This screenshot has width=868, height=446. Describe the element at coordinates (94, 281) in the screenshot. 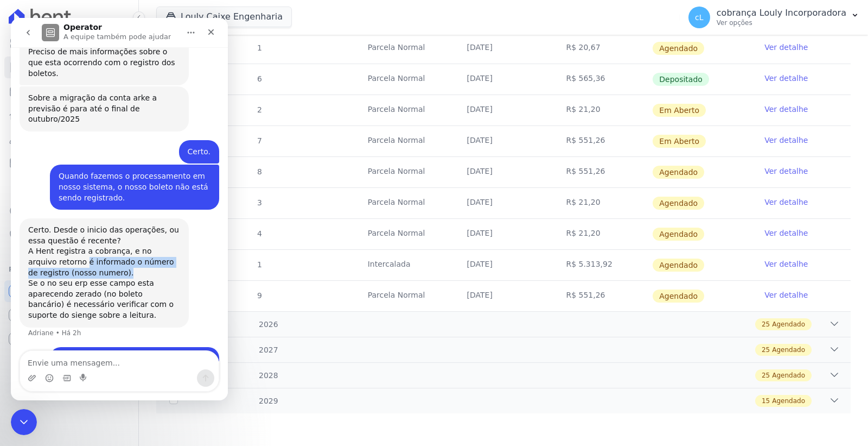

I see `div: Se o no seu erp esse campo esta aparecendo zerado (no boleto bancário) é necessário verificar com...` at that location.